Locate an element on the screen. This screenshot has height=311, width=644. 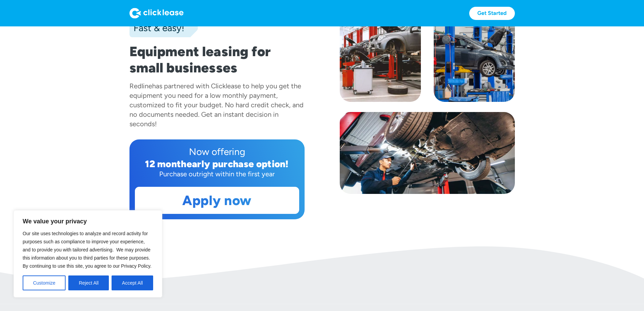
button: Reject All is located at coordinates (88, 283).